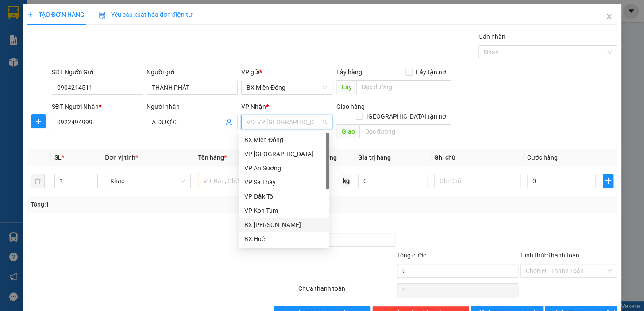 This screenshot has width=644, height=311. I want to click on span: Cước hàng, so click(542, 158).